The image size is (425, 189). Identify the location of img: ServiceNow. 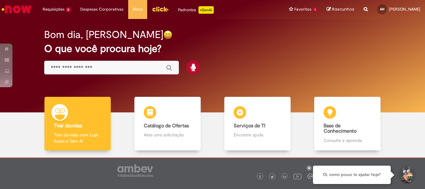
(16, 9).